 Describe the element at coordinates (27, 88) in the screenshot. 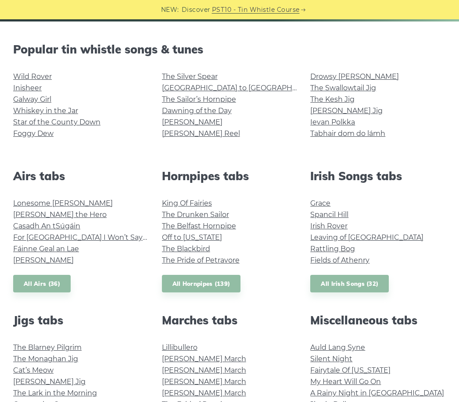

I see `a: Inisheer` at that location.